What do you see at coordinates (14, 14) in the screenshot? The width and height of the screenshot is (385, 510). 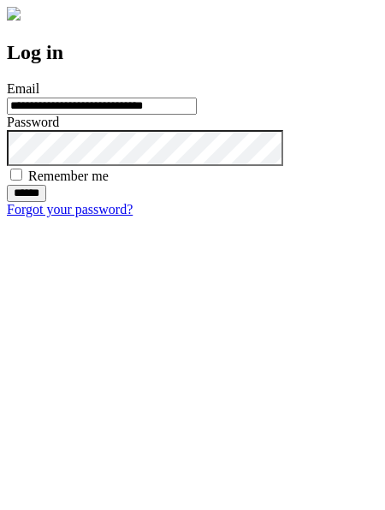 I see `img: logo-4e3dc11c47720685a147b03b5a06dd966a58ff35d612b21f08c02c0306f2b779.png` at bounding box center [14, 14].